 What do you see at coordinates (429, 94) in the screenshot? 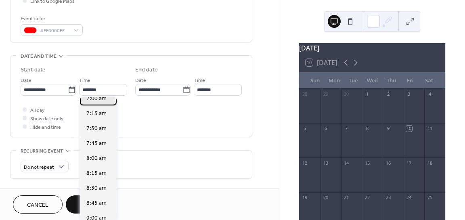
I see `div: 4` at bounding box center [429, 94].